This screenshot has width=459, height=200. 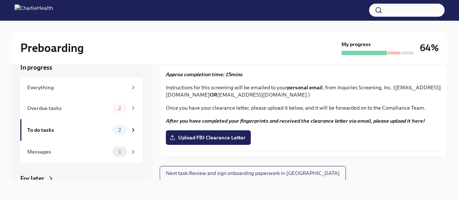 I want to click on strong: After you have completed your fingerprints and received the clearance letter via email, please up..., so click(x=295, y=121).